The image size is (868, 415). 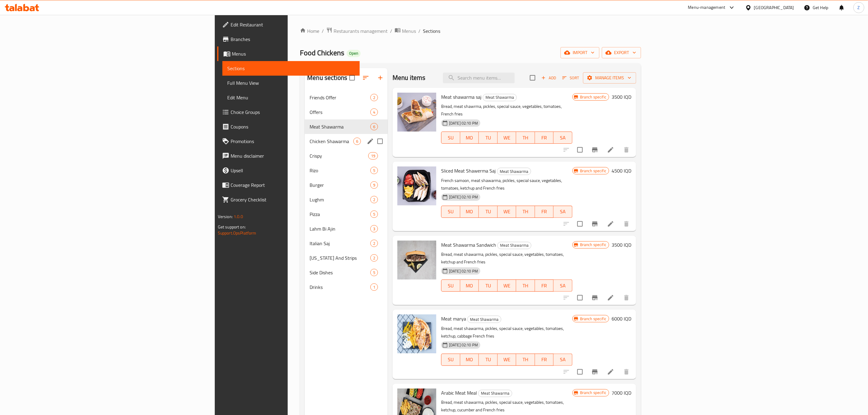 I want to click on span: Add item, so click(x=549, y=78).